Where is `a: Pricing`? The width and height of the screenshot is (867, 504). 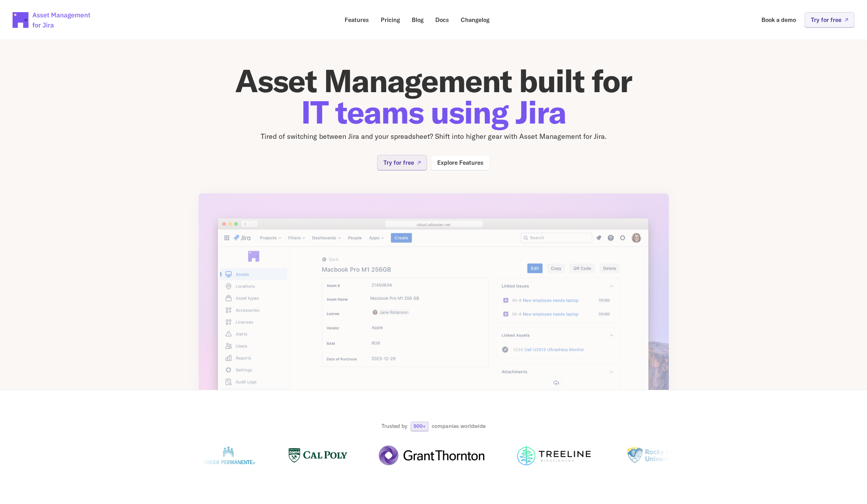 a: Pricing is located at coordinates (390, 19).